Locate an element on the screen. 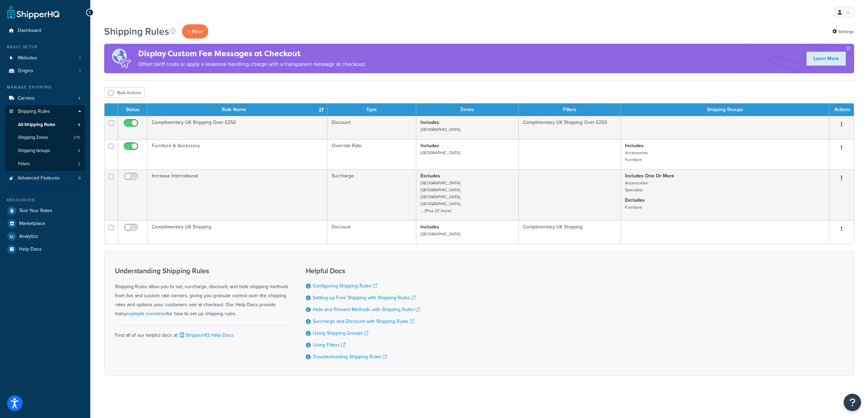 The image size is (868, 418). th: Zones is located at coordinates (468, 110).